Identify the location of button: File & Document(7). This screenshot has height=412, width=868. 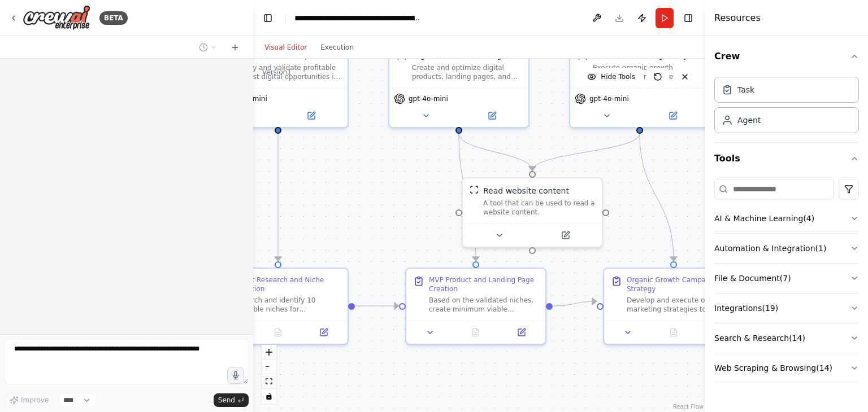
(786, 278).